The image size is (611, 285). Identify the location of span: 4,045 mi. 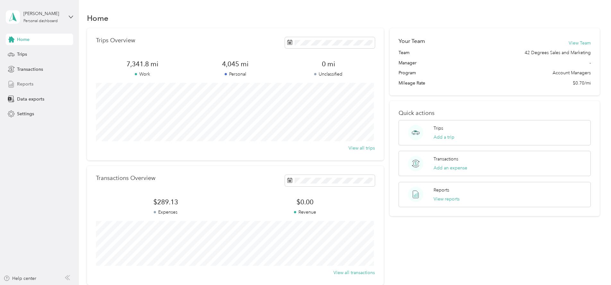
(235, 64).